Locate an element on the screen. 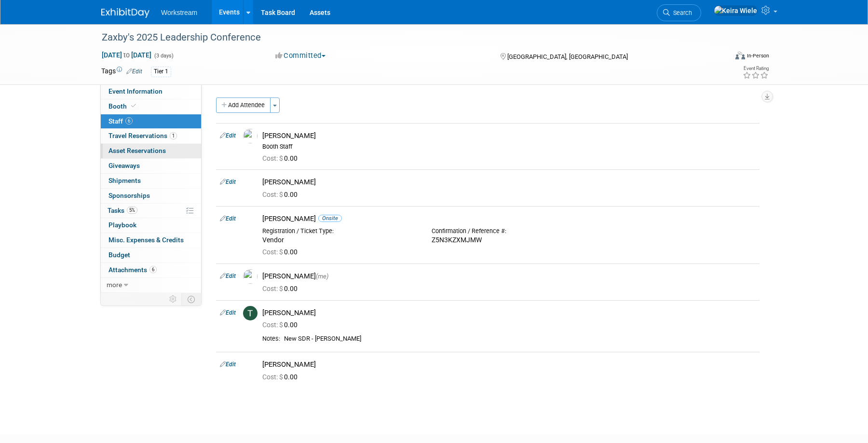 This screenshot has height=443, width=868. a: Budget is located at coordinates (151, 255).